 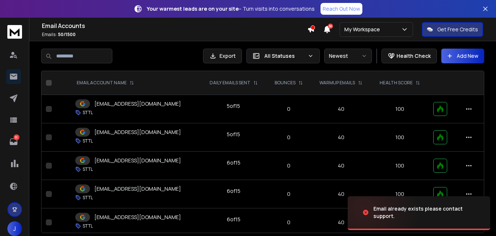 I want to click on p: Get Free Credits, so click(x=458, y=29).